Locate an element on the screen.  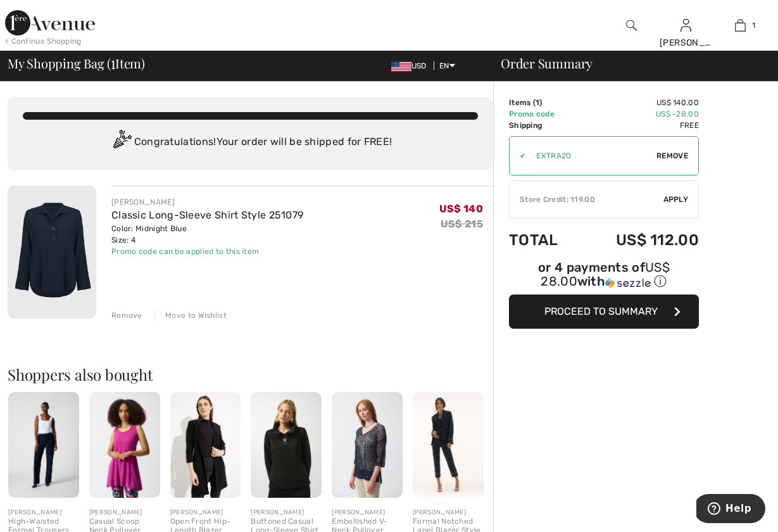
span: Apply is located at coordinates (676, 199).